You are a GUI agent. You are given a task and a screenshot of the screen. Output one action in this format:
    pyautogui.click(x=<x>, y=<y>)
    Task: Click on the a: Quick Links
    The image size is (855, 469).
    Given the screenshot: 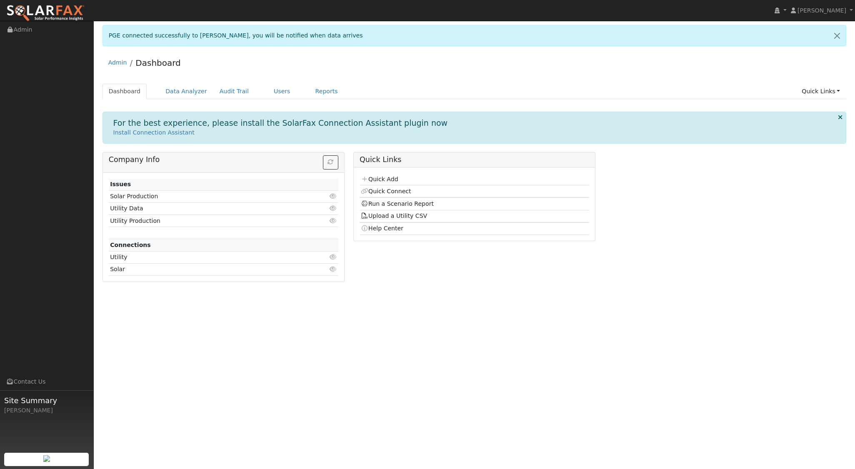 What is the action you would take?
    pyautogui.click(x=821, y=91)
    